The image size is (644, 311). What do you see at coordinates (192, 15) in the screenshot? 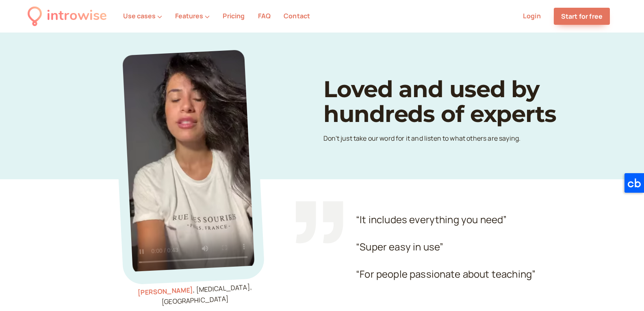
I see `button: Features` at bounding box center [192, 15].